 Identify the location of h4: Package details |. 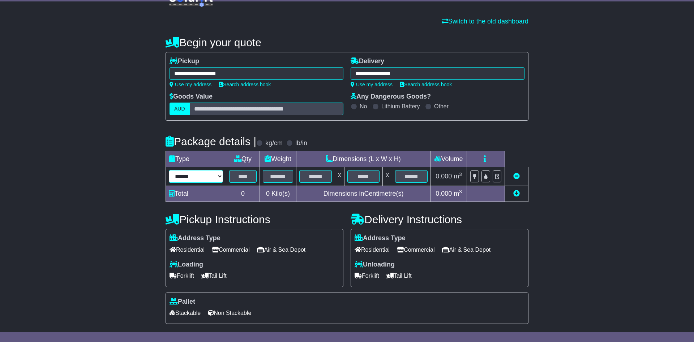
(211, 141).